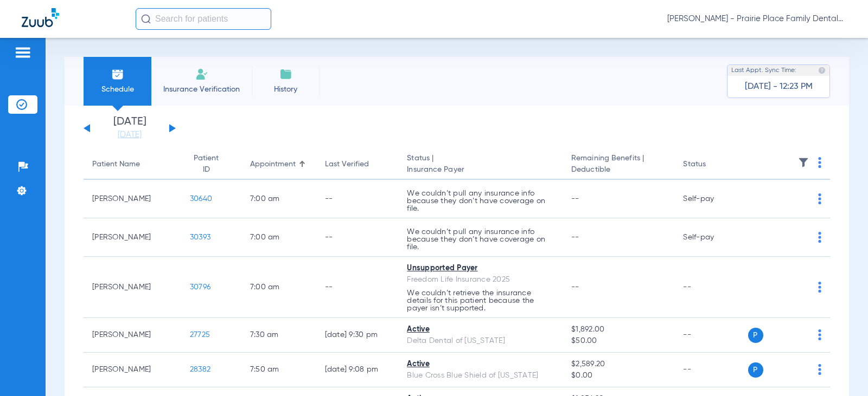  What do you see at coordinates (146, 19) in the screenshot?
I see `img: Search Icon` at bounding box center [146, 19].